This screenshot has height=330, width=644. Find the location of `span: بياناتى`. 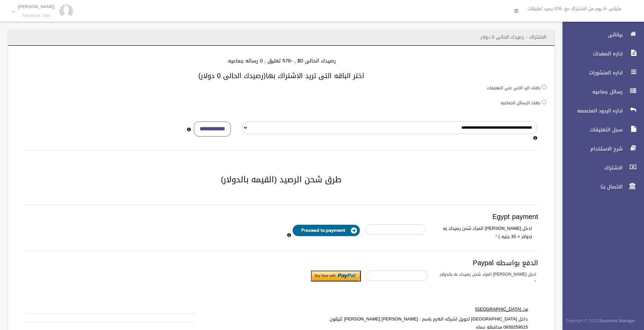

span: بياناتى is located at coordinates (591, 35).